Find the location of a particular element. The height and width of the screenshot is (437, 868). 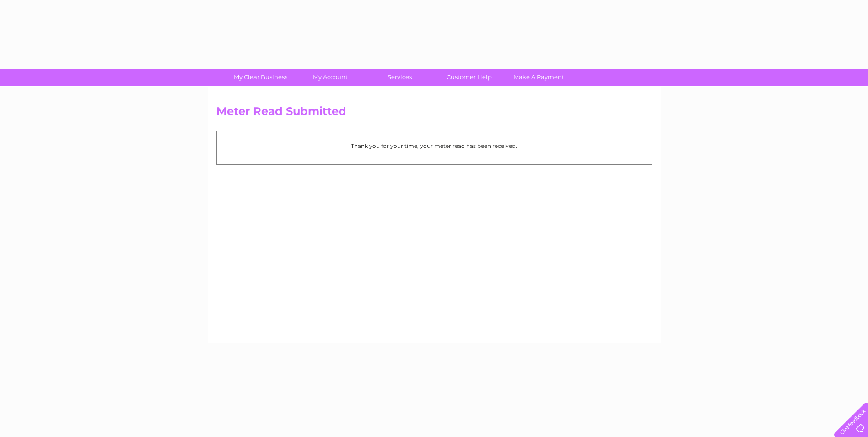

a: My Account is located at coordinates (330, 77).